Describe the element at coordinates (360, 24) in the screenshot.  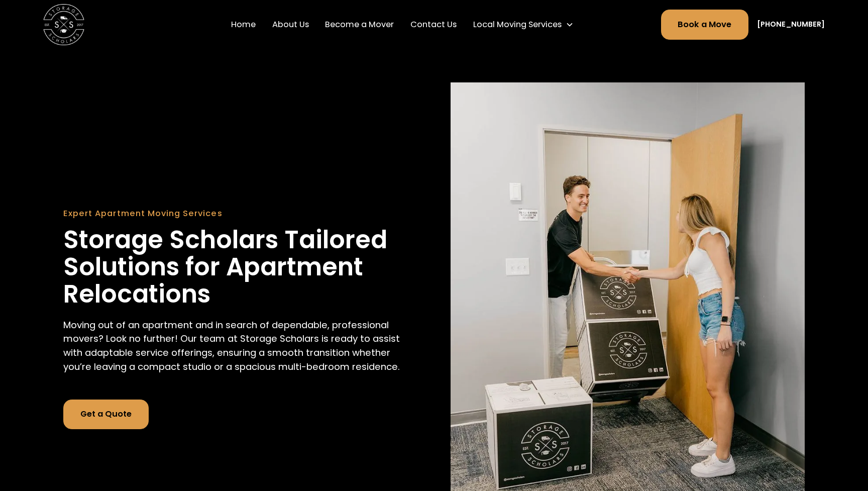
I see `a: Become a Mover` at that location.